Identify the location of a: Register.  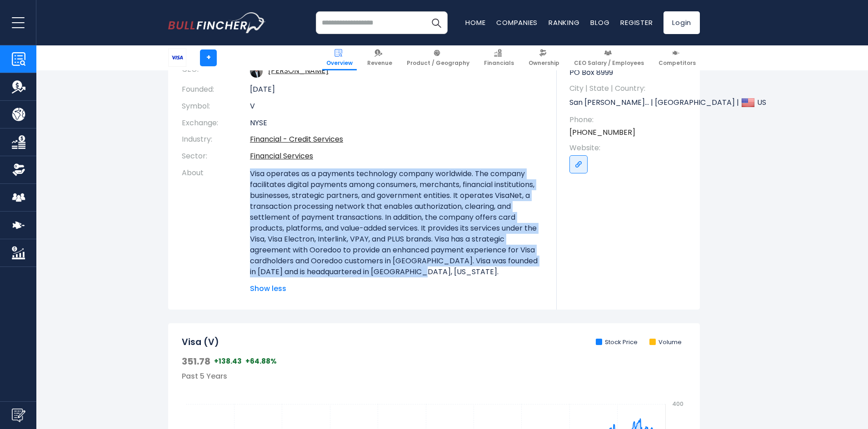
(637, 22).